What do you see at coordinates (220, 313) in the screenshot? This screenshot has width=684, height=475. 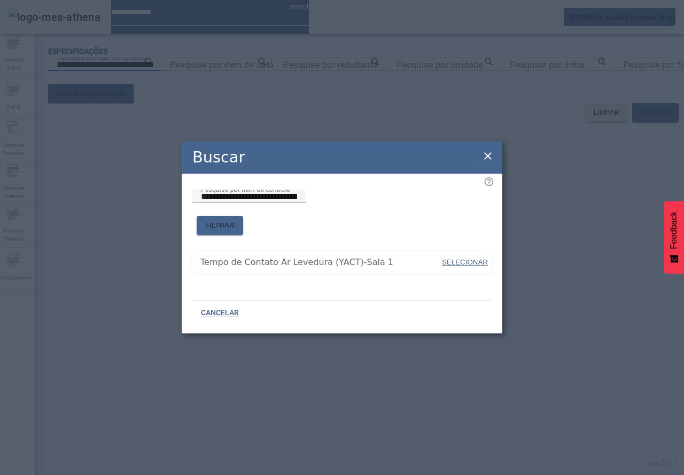 I see `button: CANCELAR` at bounding box center [220, 313].